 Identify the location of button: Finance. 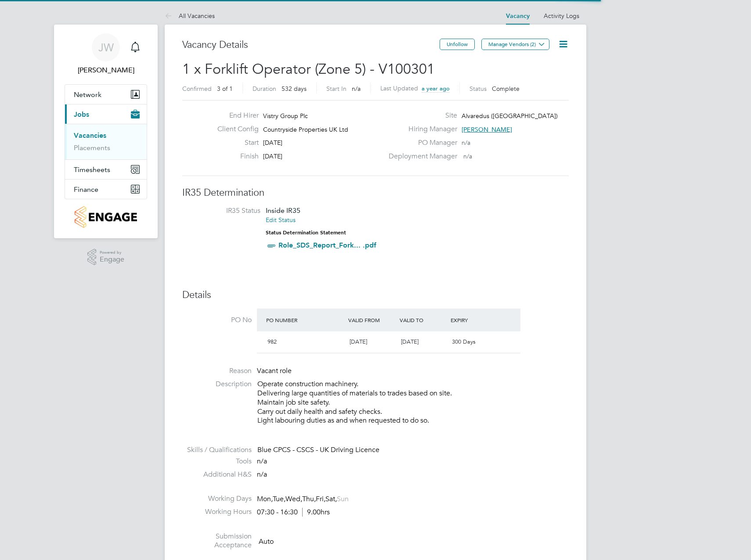
(106, 189).